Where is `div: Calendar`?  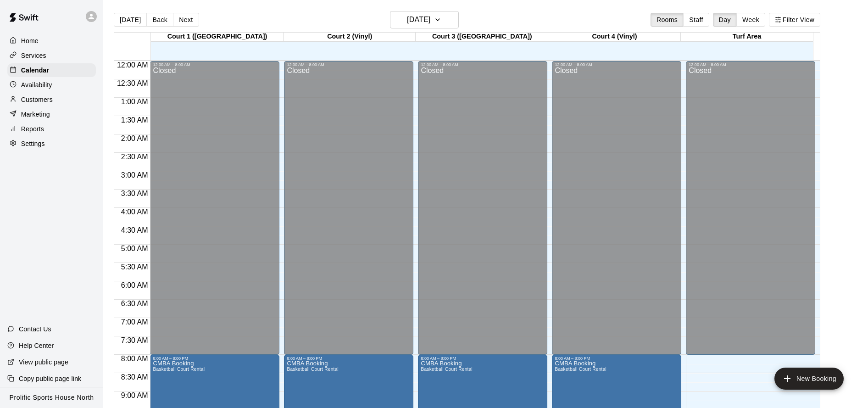
div: Calendar is located at coordinates (52, 70).